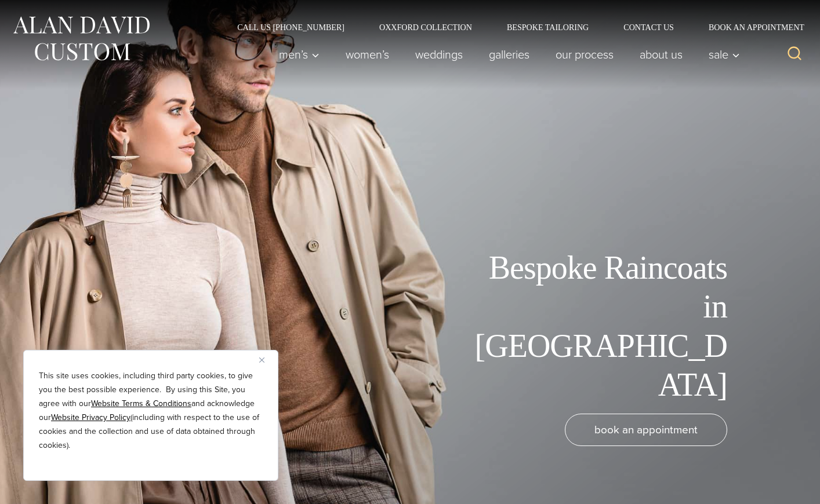 The image size is (820, 504). What do you see at coordinates (648, 28) in the screenshot?
I see `a: Contact Us` at bounding box center [648, 28].